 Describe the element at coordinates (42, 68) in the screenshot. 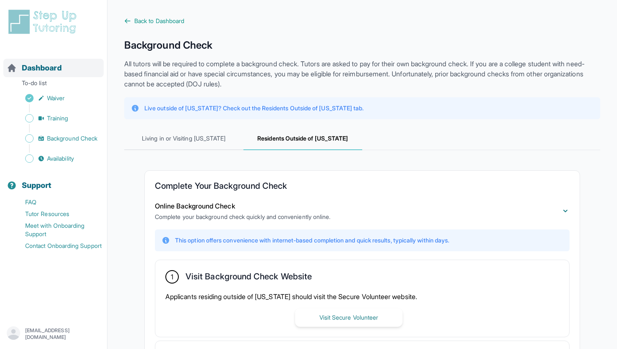

I see `span: Dashboard` at that location.